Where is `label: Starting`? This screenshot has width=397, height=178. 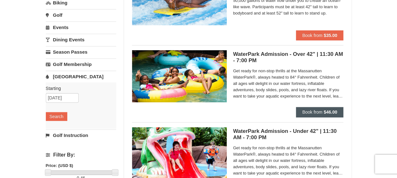 label: Starting is located at coordinates (79, 88).